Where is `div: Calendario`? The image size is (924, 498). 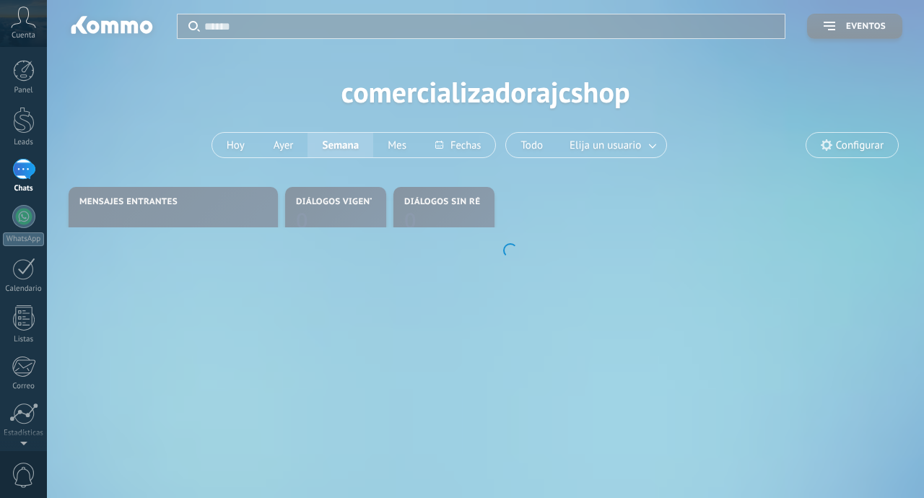
div: Calendario is located at coordinates (24, 289).